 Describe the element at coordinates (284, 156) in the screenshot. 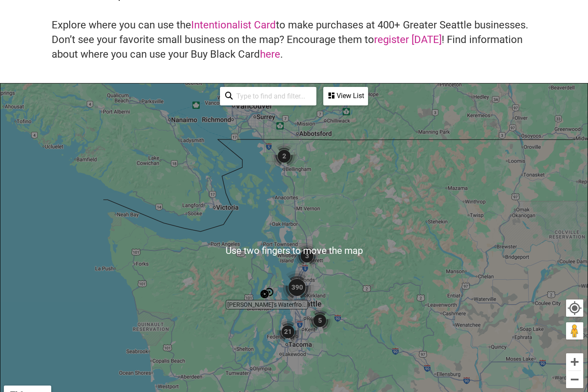

I see `div: 2` at that location.